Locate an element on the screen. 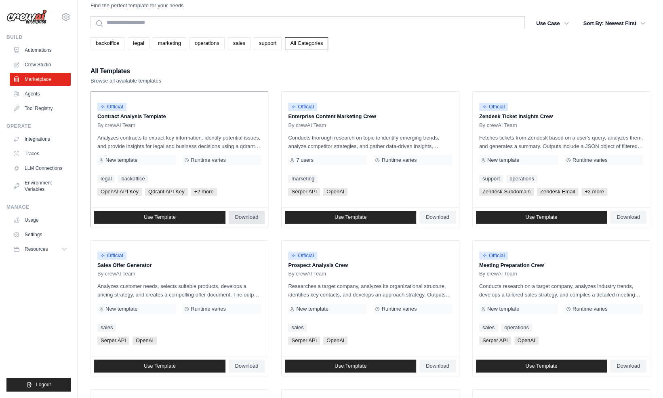 Image resolution: width=663 pixels, height=398 pixels. p: Enterprise Content Marketing Crew is located at coordinates (370, 116).